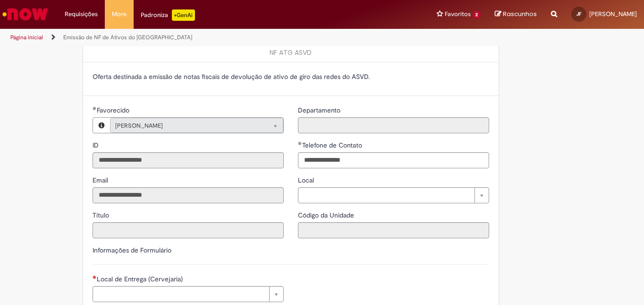  What do you see at coordinates (96, 145) in the screenshot?
I see `label: Somente leitura - ID` at bounding box center [96, 145].